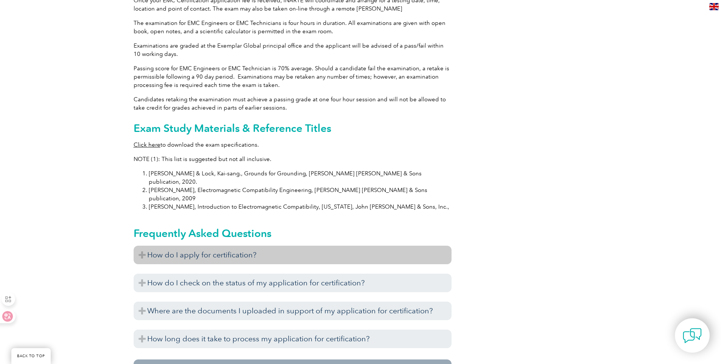  Describe the element at coordinates (292, 104) in the screenshot. I see `p: Candidates retaking the examination must achieve a passing grade at one four hour session and wil...` at that location.